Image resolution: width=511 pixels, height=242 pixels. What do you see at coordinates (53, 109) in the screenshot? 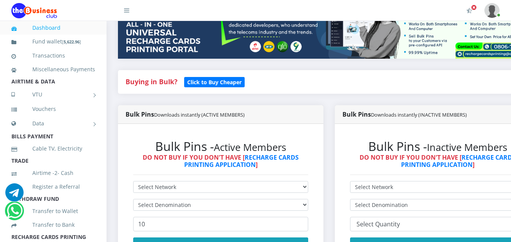
I see `a: Vouchers` at bounding box center [53, 109].